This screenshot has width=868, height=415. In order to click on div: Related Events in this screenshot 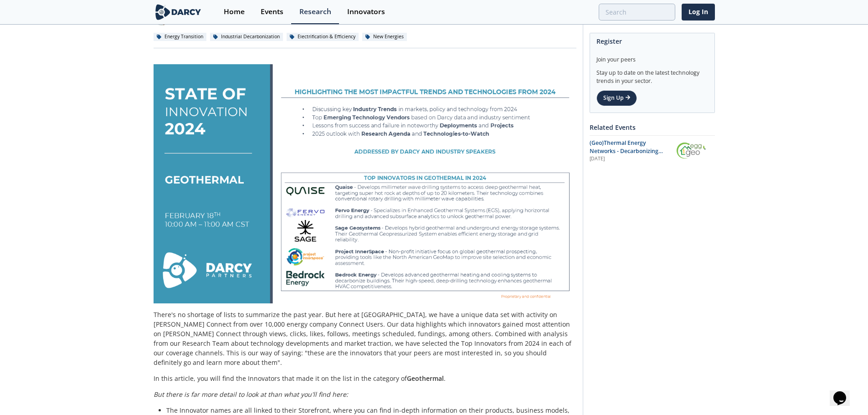, I will do `click(651, 127)`.